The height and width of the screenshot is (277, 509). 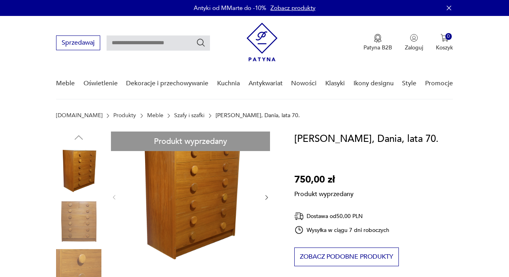 I want to click on button: Sprzedawaj, so click(x=78, y=43).